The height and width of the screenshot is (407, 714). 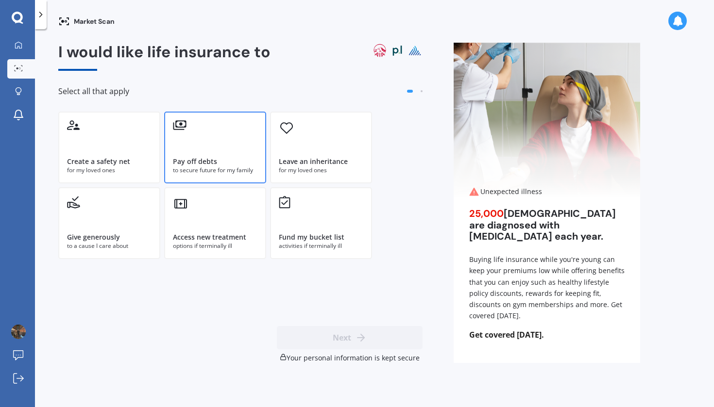 What do you see at coordinates (311, 237) in the screenshot?
I see `div: Fund my bucket list` at bounding box center [311, 237].